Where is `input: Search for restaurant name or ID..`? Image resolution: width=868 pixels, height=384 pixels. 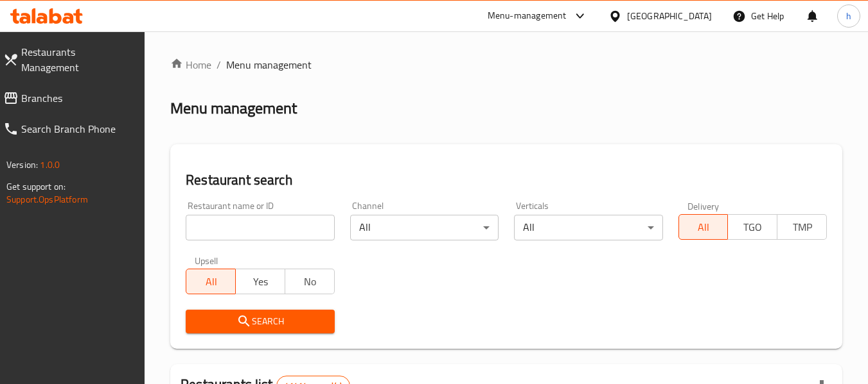
input: Search for restaurant name or ID.. is located at coordinates (260, 228).